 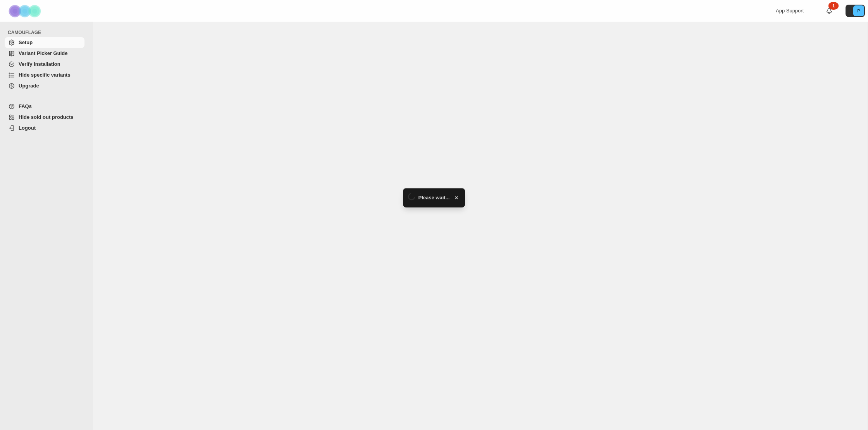 I want to click on text: P, so click(x=858, y=11).